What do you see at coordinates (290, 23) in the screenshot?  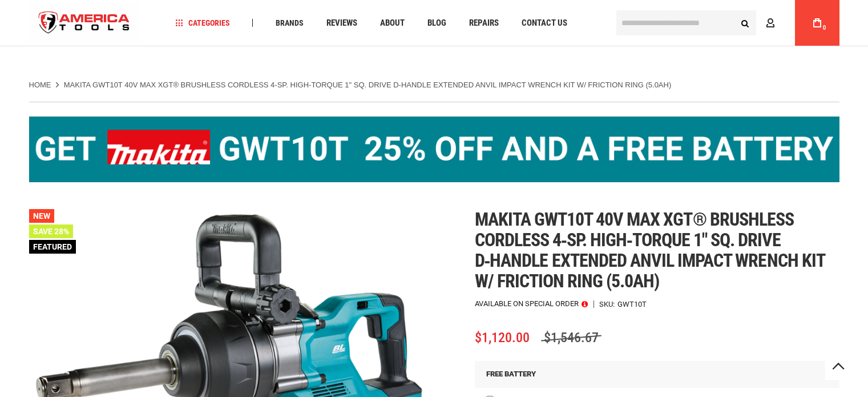 I see `a: Brands` at bounding box center [290, 23].